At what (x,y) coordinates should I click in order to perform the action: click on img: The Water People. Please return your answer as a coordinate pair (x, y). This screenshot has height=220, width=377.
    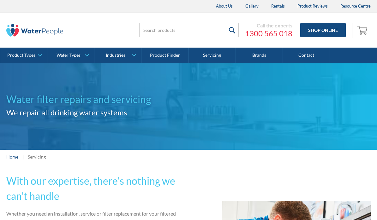
    Looking at the image, I should click on (35, 30).